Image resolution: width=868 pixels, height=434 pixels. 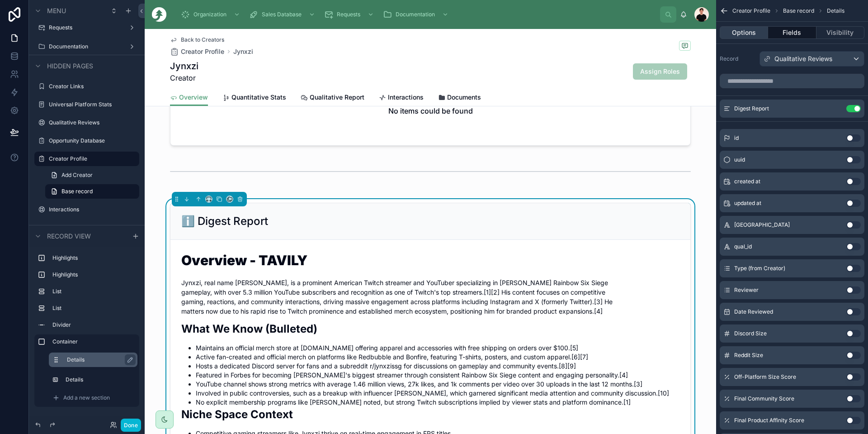 What do you see at coordinates (739, 160) in the screenshot?
I see `span: uuid` at bounding box center [739, 160].